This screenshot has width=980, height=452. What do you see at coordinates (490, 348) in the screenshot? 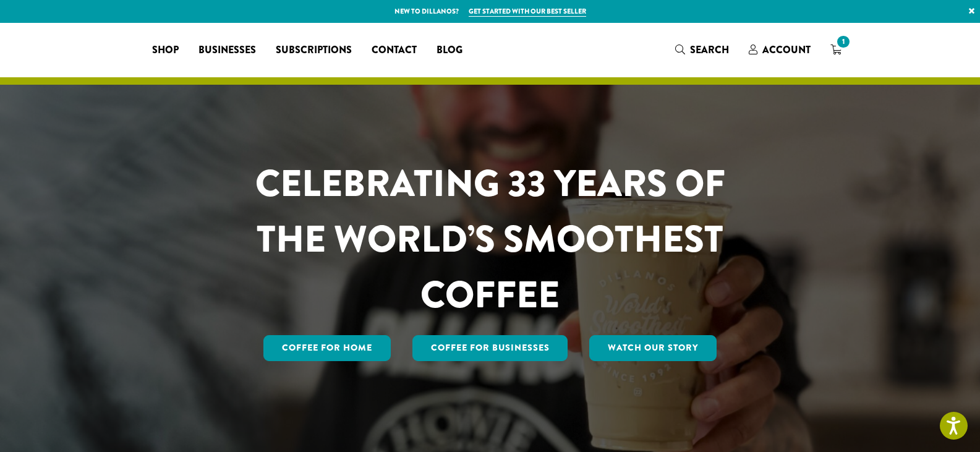
I see `a: Coffee For Businesses` at bounding box center [490, 348].